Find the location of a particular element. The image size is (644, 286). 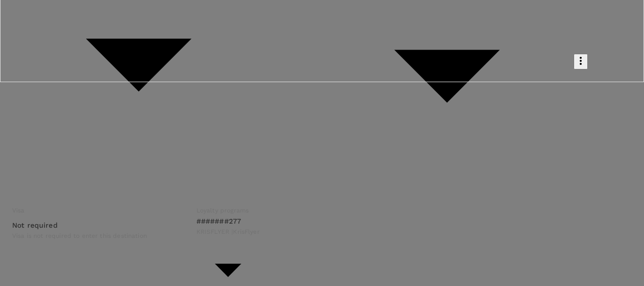

span: Visa is not required to enter this destination is located at coordinates (79, 236).